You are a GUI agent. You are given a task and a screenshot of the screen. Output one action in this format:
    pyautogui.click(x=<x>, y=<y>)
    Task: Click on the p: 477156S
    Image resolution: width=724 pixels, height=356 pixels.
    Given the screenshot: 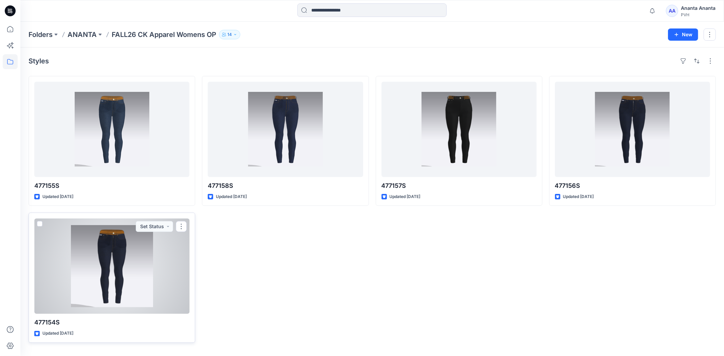 What is the action you would take?
    pyautogui.click(x=632, y=186)
    